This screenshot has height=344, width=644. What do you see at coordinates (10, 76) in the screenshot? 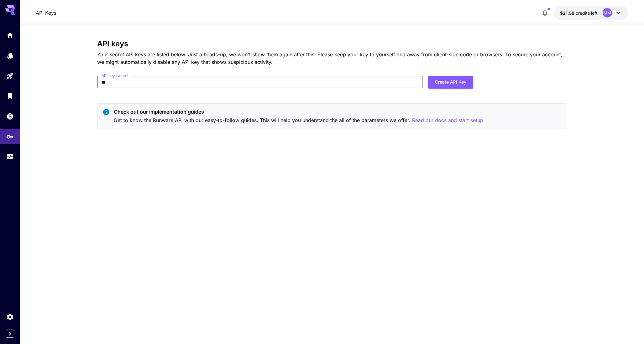
I see `div: Playground` at bounding box center [10, 76].